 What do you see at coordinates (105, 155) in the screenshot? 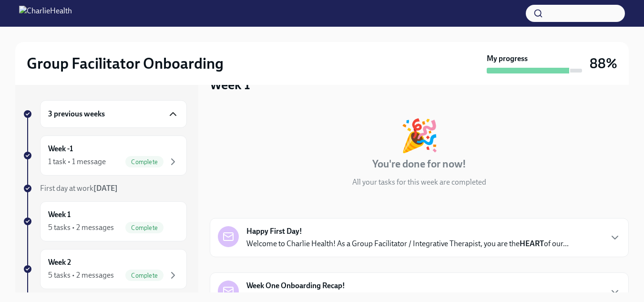
I see `a: Week -11 task • 1 messageComplete` at bounding box center [105, 155].